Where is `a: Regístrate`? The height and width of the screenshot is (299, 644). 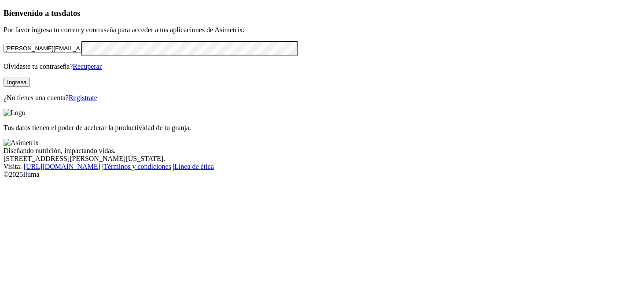 a: Regístrate is located at coordinates (82, 97).